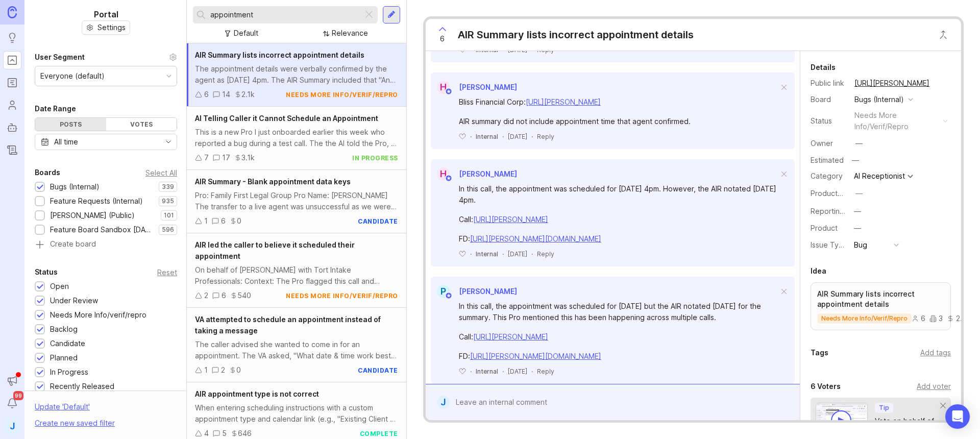  What do you see at coordinates (59, 287) in the screenshot?
I see `div: Open` at bounding box center [59, 287].